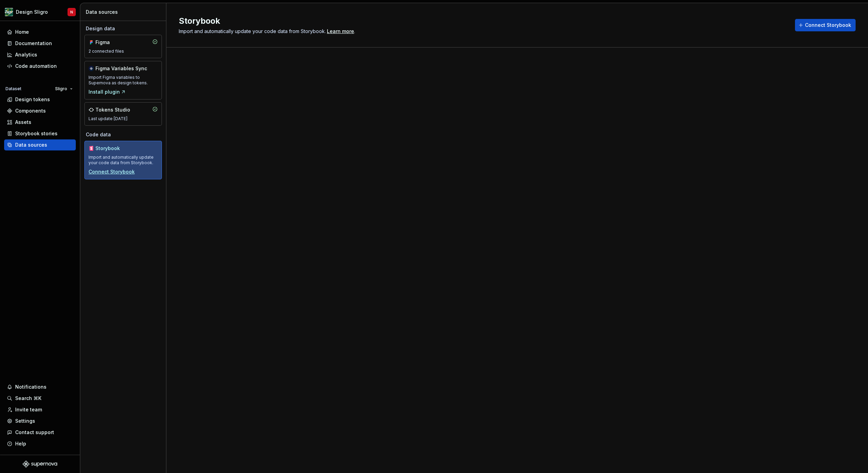  I want to click on div: N, so click(71, 12).